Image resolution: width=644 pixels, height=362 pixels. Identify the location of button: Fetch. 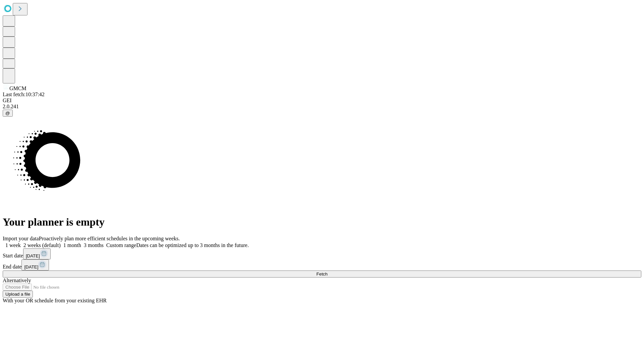
(322, 274).